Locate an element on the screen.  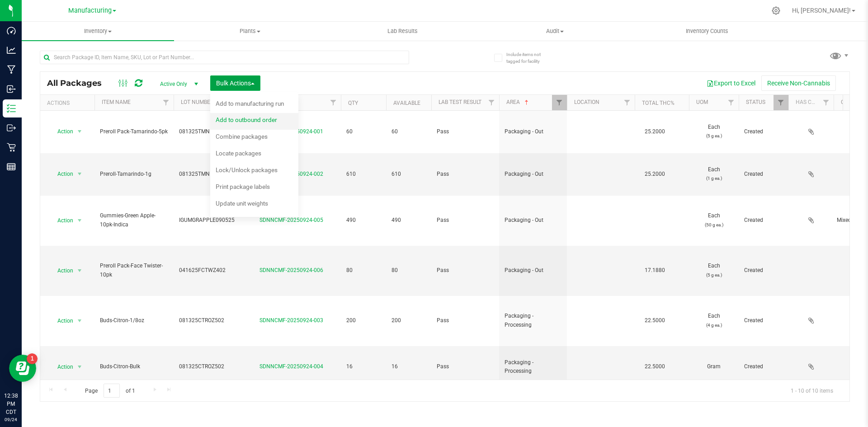
span: Audit is located at coordinates (554, 31).